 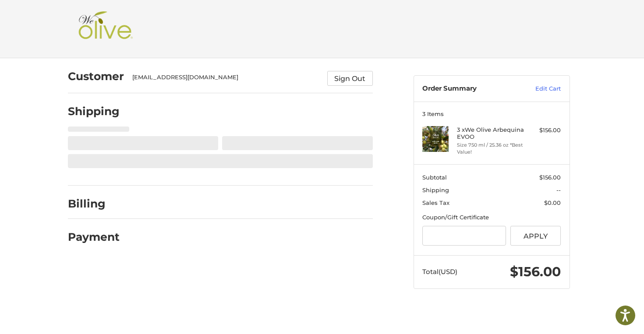 I want to click on h2: Payment, so click(x=94, y=237).